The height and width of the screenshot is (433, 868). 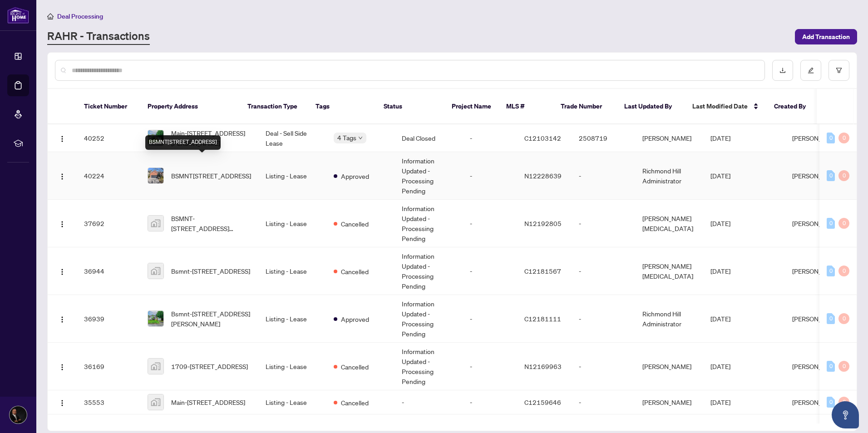 What do you see at coordinates (585, 107) in the screenshot?
I see `th: Trade Number` at bounding box center [585, 107].